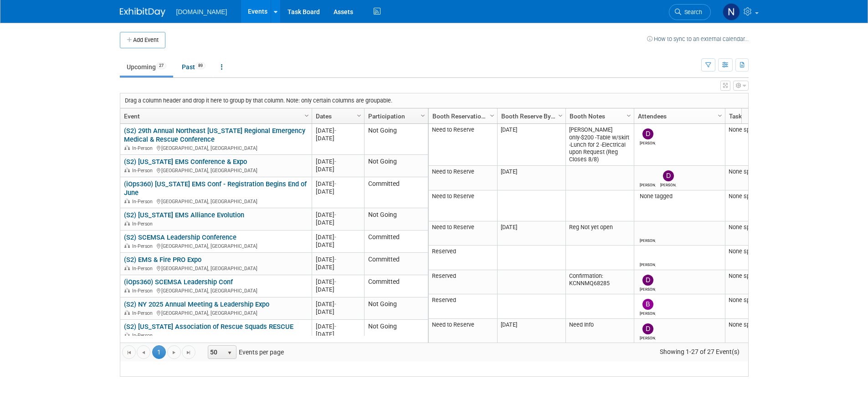  Describe the element at coordinates (143, 353) in the screenshot. I see `span: Go to the previous page` at that location.